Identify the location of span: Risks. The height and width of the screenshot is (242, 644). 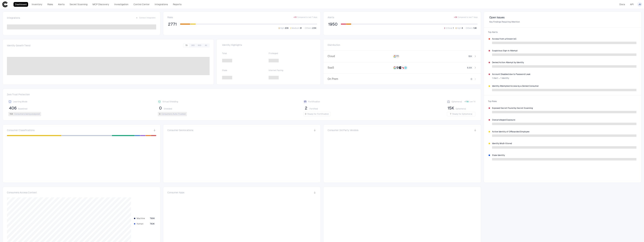
(170, 17).